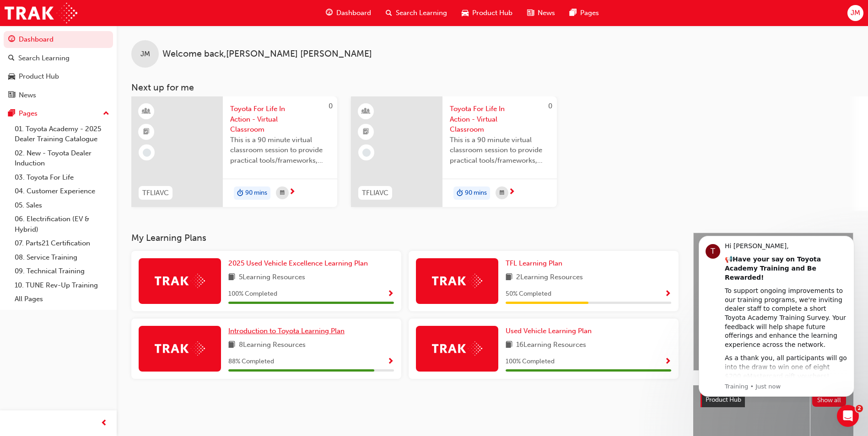 This screenshot has width=868, height=436. I want to click on span: learningRecordVerb_NONE-icon, so click(147, 153).